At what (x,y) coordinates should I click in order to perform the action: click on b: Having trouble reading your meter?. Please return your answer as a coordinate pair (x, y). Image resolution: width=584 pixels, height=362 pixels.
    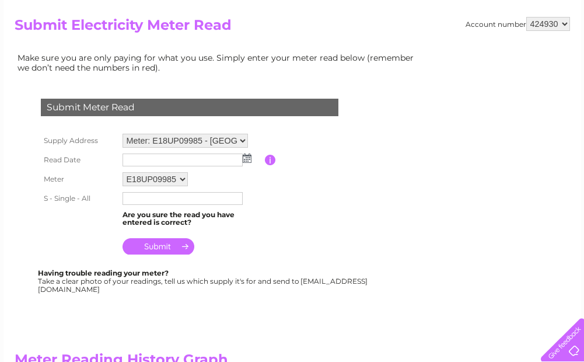
    Looking at the image, I should click on (103, 272).